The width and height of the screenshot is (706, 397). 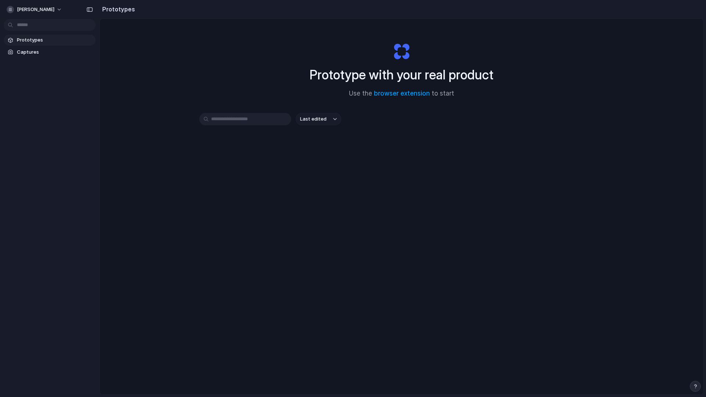 What do you see at coordinates (117, 9) in the screenshot?
I see `h2: Prototypes` at bounding box center [117, 9].